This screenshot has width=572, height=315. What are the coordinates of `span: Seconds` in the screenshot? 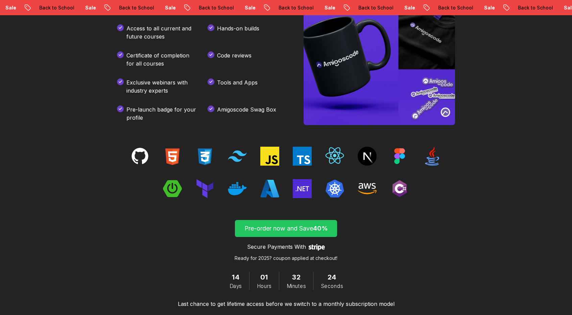 It's located at (332, 286).